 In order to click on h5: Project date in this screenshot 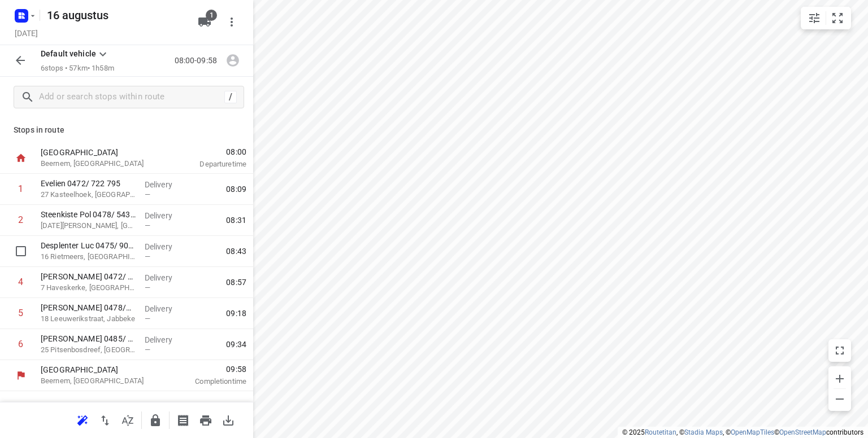, I will do `click(26, 32)`.